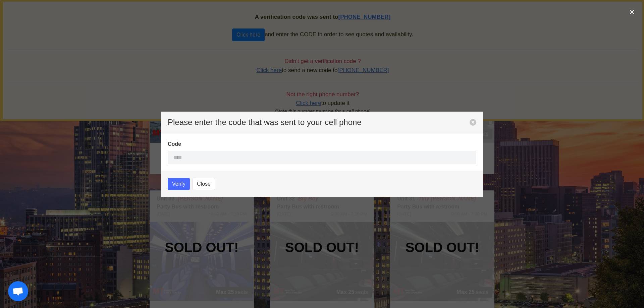 The image size is (644, 308). What do you see at coordinates (204, 184) in the screenshot?
I see `span: Close` at bounding box center [204, 184].